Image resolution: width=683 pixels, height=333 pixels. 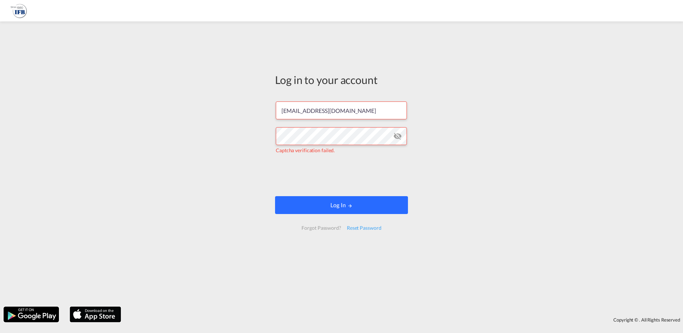 What do you see at coordinates (19, 11) in the screenshot?
I see `img: de31bbe0256b11eebba44b54815f083d.png` at bounding box center [19, 11].